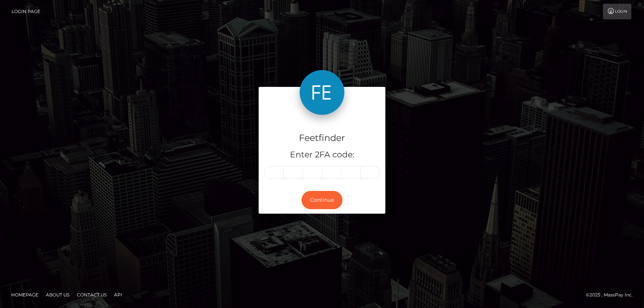 Image resolution: width=644 pixels, height=308 pixels. I want to click on a: API, so click(118, 295).